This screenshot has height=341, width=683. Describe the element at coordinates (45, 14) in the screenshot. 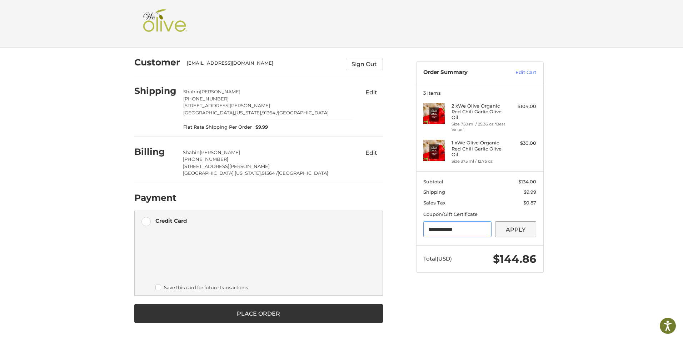

I see `p: We're away right now. Please check back later!` at that location.